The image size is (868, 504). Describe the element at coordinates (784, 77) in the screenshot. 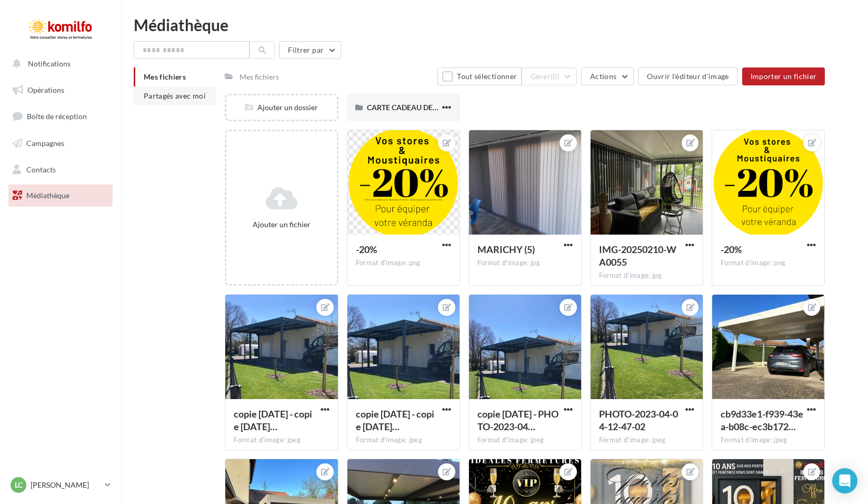

I see `button: Importer un fichier` at that location.